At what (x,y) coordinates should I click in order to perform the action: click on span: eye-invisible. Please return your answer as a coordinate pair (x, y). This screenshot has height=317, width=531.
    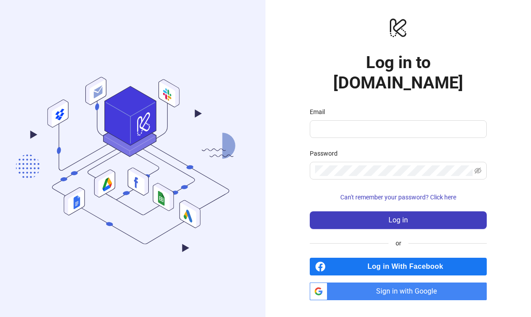
    Looking at the image, I should click on (478, 171).